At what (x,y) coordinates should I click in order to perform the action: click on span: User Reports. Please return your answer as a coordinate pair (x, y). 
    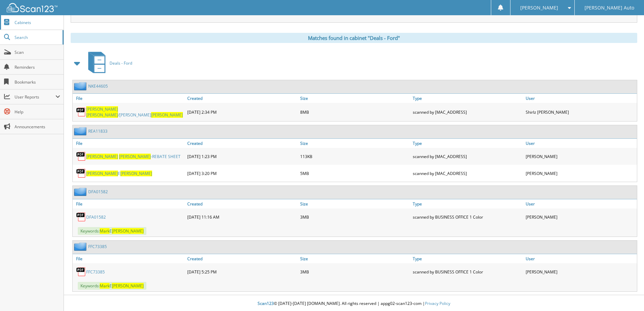
    Looking at the image, I should click on (35, 97).